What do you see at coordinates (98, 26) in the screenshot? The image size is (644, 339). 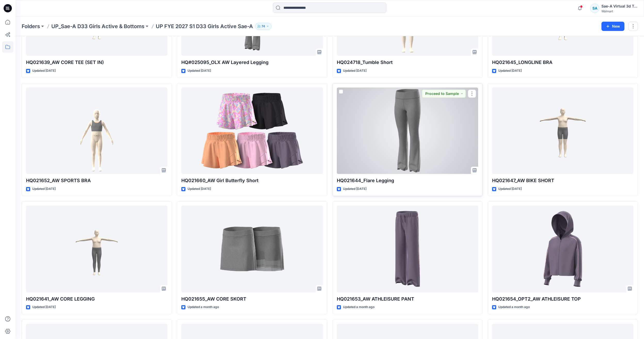 I see `a: UP_Sae-A D33 Girls Active & Bottoms` at bounding box center [98, 26].